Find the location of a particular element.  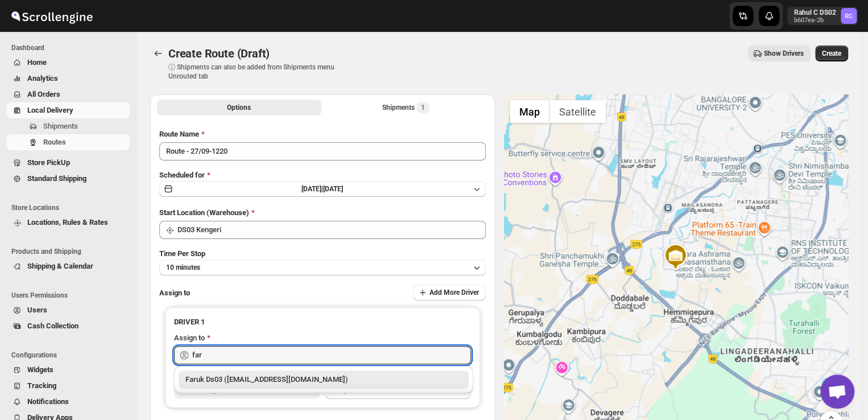

p: ⓘ Shipments can also be added from Shipments menu Unrouted tab is located at coordinates (257, 72).